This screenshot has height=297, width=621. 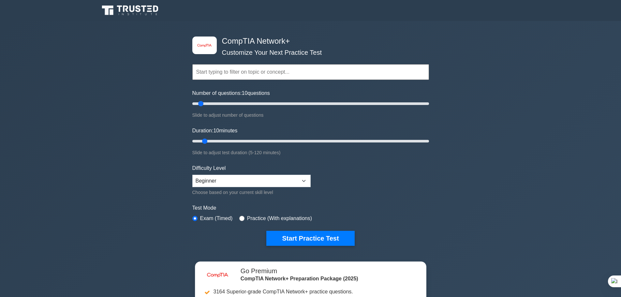 What do you see at coordinates (215, 131) in the screenshot?
I see `label: Duration: minutes` at bounding box center [215, 131].